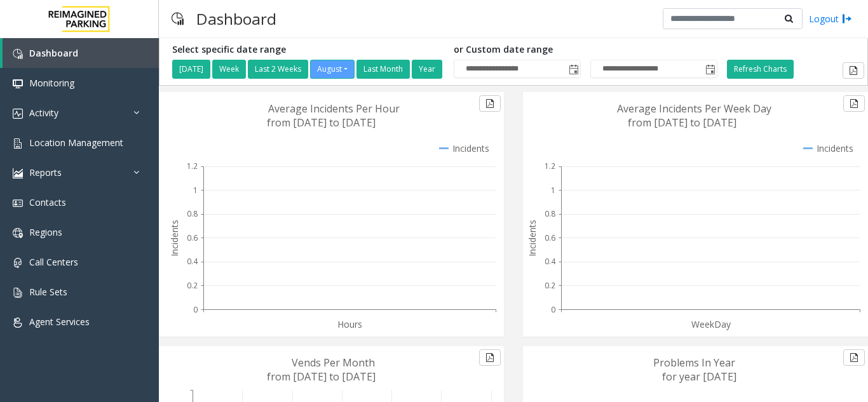  What do you see at coordinates (427, 69) in the screenshot?
I see `button: Year` at bounding box center [427, 69].